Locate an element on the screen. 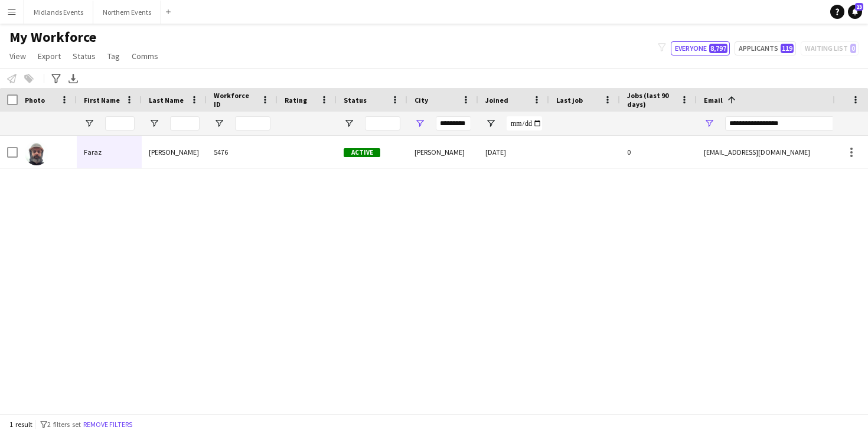 The height and width of the screenshot is (434, 868). input: Workforce ID Filter Input is located at coordinates (252, 123).